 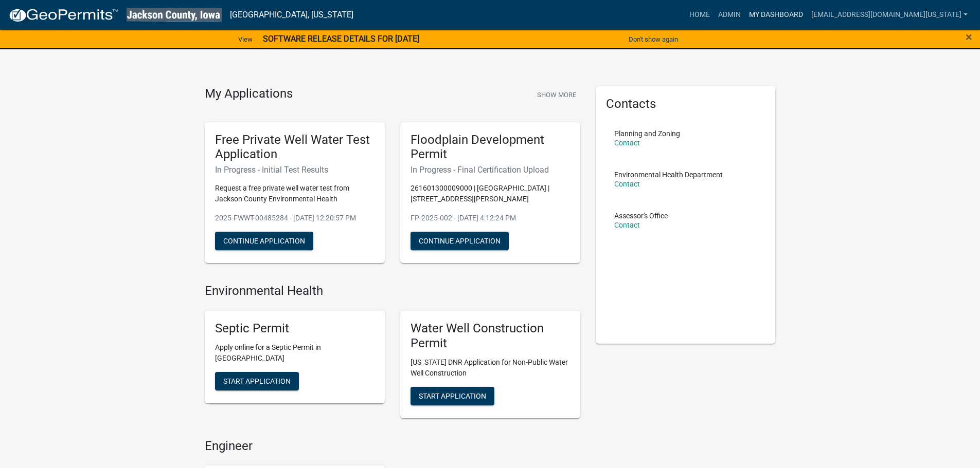 I want to click on h5: Water Well Construction Permit, so click(x=491, y=336).